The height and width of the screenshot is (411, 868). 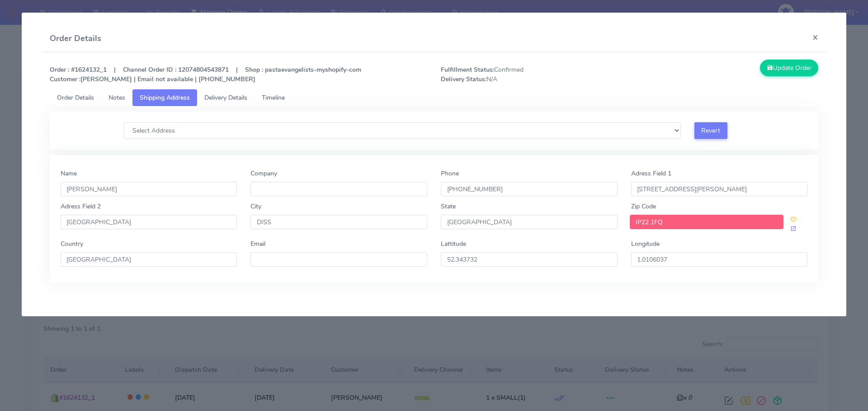 I want to click on strong: Fulfillment Status:, so click(x=468, y=69).